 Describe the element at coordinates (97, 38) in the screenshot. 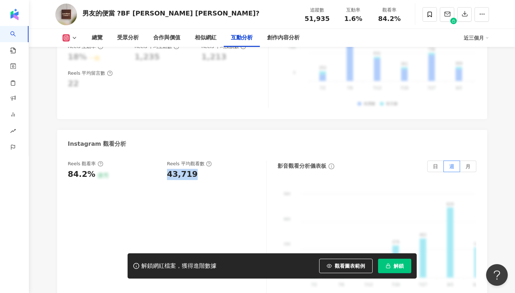

I see `div: 總覽` at that location.